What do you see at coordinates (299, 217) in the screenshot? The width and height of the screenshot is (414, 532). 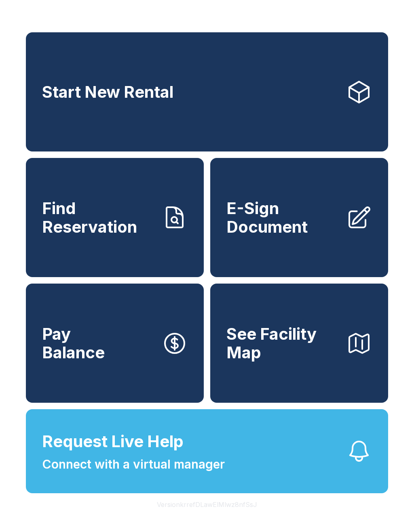 I see `a: E-Sign Document` at bounding box center [299, 217].